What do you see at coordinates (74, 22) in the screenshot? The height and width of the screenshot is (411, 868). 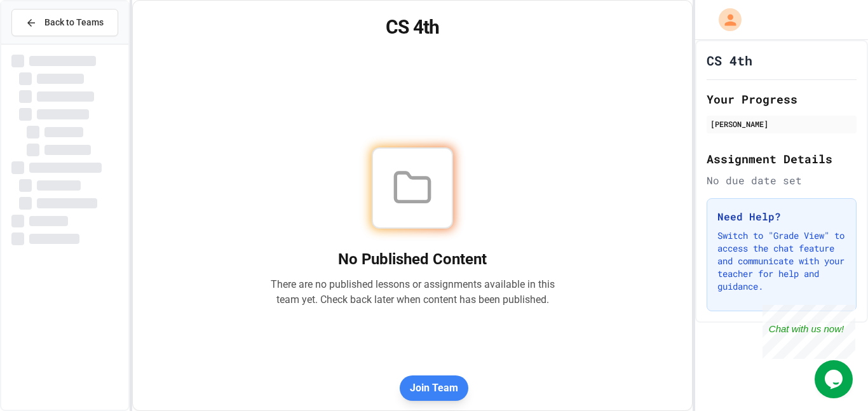 I see `span: Back to Teams` at bounding box center [74, 22].